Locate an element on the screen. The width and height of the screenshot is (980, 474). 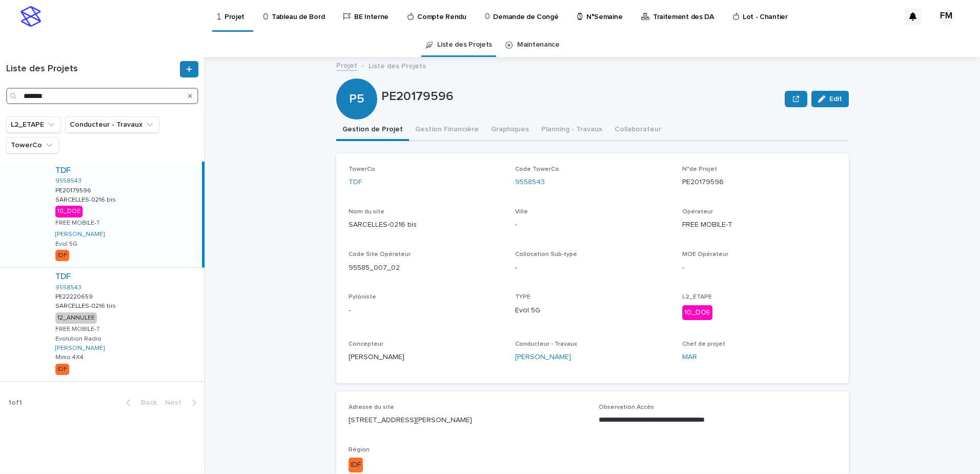
button: TowerCo is located at coordinates (33, 145).